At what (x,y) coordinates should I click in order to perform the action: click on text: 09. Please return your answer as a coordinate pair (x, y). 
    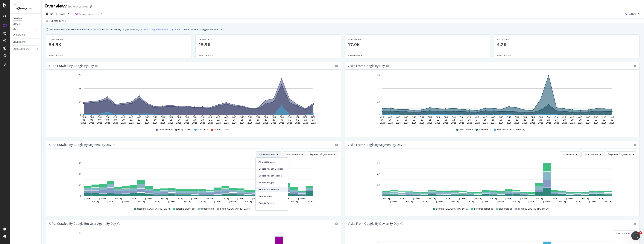
    Looking at the image, I should click on (115, 120).